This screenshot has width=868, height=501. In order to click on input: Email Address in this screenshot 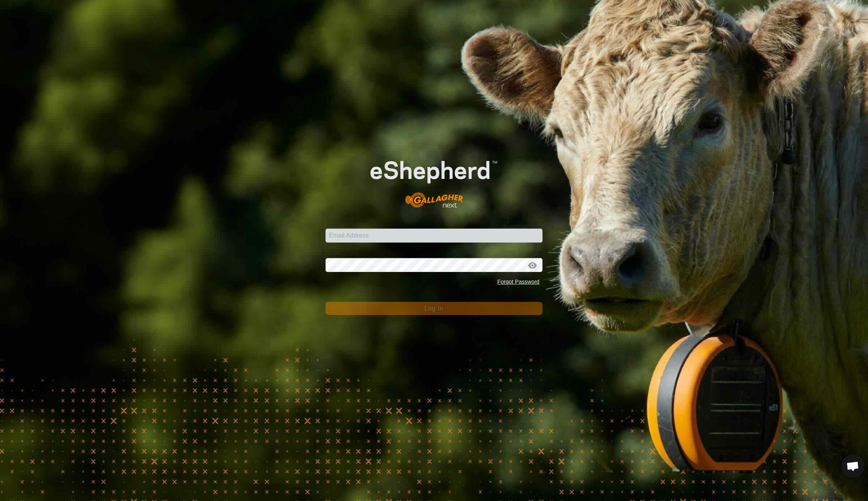, I will do `click(434, 235)`.